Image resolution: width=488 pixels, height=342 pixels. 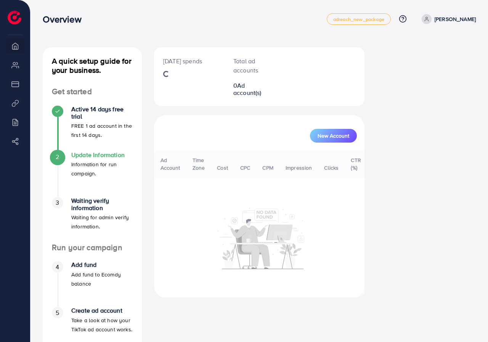 What do you see at coordinates (92, 129) in the screenshot?
I see `li: Active 14 days free trial` at bounding box center [92, 129].